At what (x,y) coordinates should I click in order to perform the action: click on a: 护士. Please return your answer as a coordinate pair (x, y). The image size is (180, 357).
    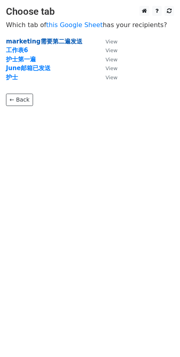
    Looking at the image, I should click on (12, 77).